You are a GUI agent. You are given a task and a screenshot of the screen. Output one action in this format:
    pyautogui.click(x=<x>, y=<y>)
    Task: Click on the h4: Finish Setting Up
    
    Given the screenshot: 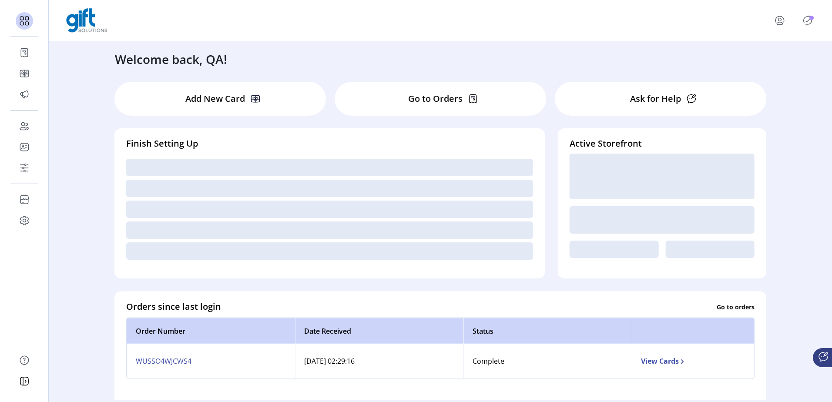 What is the action you would take?
    pyautogui.click(x=330, y=144)
    